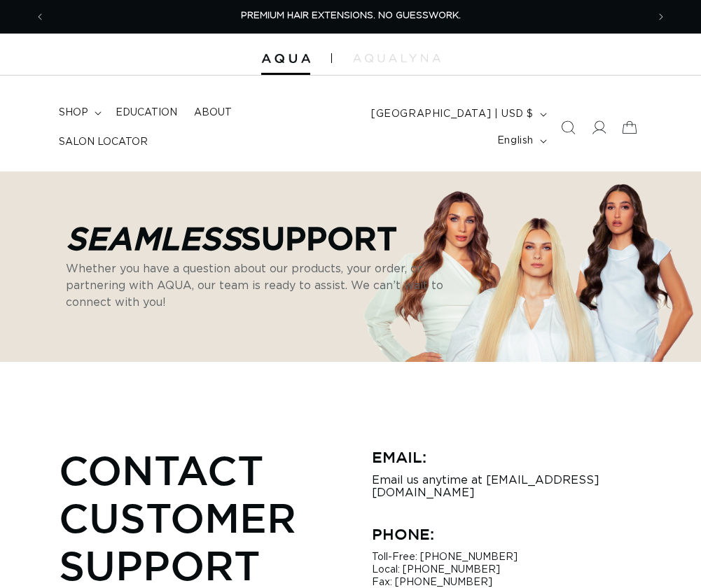 The image size is (701, 588). What do you see at coordinates (146, 113) in the screenshot?
I see `a: Education` at bounding box center [146, 113].